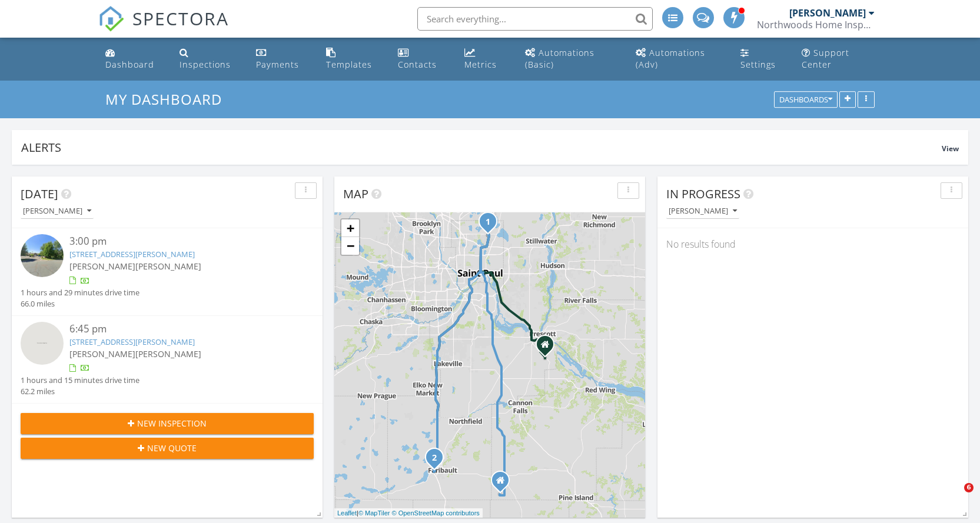  I want to click on div: Alerts, so click(481, 147).